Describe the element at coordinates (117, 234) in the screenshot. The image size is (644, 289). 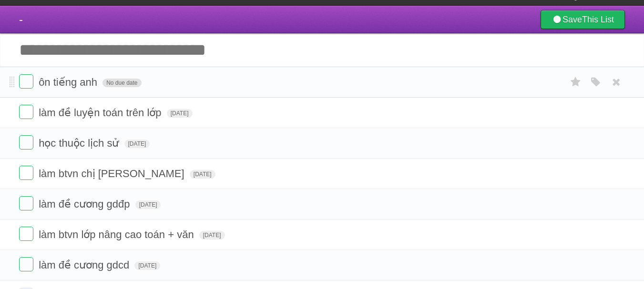
I see `span: làm btvn lớp nâng cao toán + văn` at that location.